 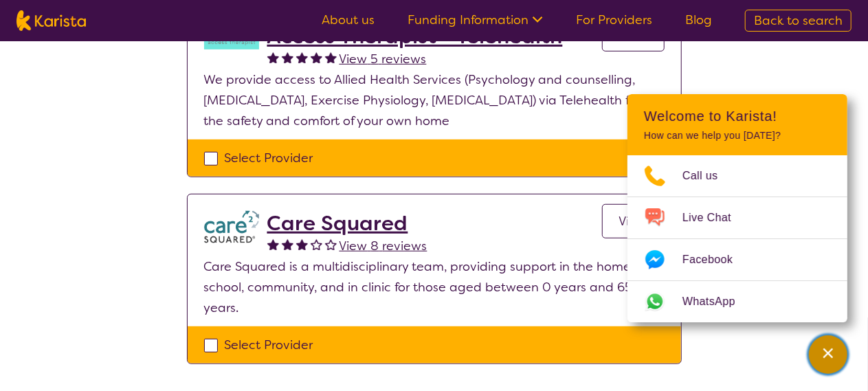 What do you see at coordinates (382, 59) in the screenshot?
I see `a: View 5 reviews` at bounding box center [382, 59].